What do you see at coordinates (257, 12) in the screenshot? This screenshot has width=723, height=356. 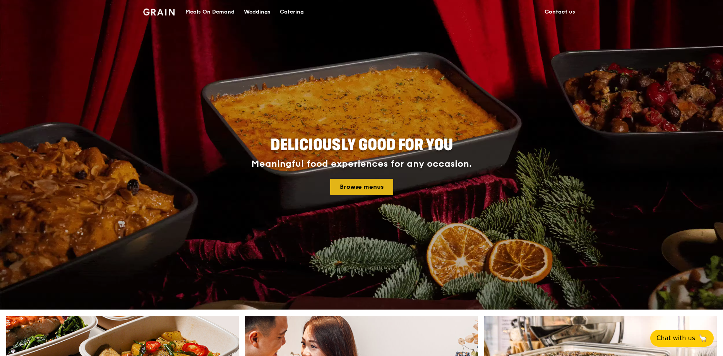 I see `div: Weddings` at bounding box center [257, 12].